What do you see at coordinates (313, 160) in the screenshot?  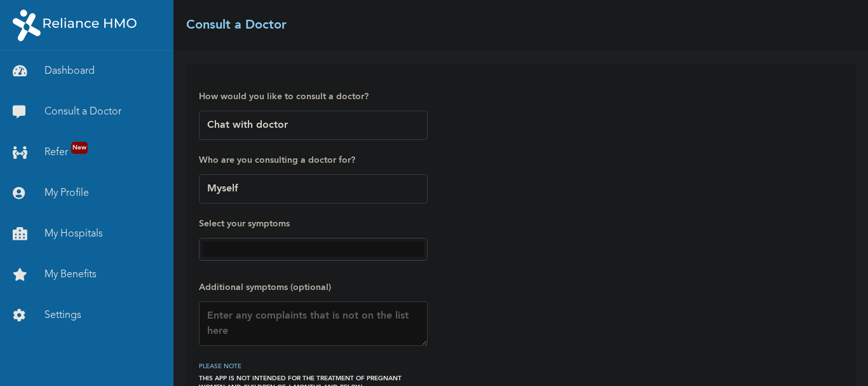 I see `label: Who are you consulting a doctor for?` at bounding box center [313, 160].